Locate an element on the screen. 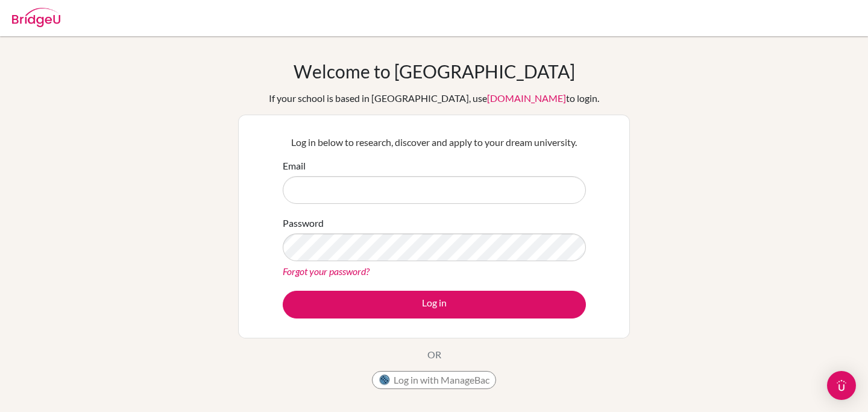 The image size is (868, 412). div: Open Intercom Messenger is located at coordinates (841, 385).